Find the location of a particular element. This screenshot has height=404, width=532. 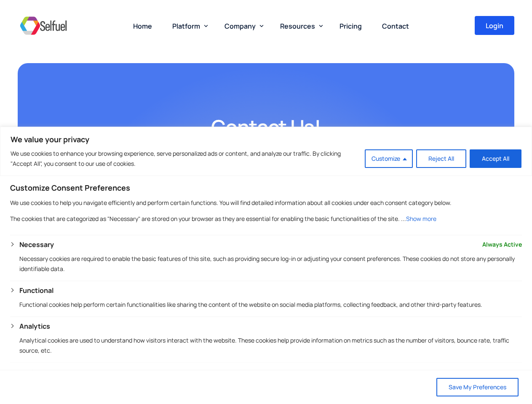

p: We value your privacy is located at coordinates (266, 139).